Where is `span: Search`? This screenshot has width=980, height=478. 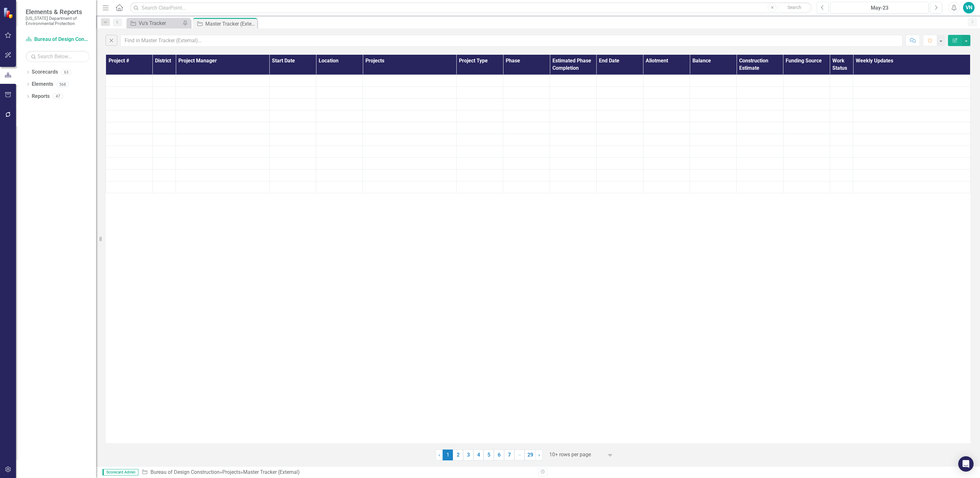 span: Search is located at coordinates (795, 7).